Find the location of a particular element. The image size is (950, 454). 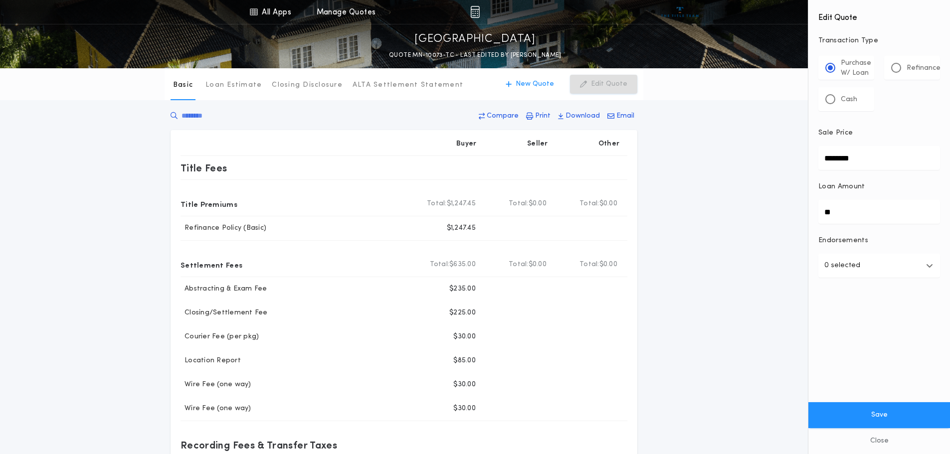

p: Settlement Fees is located at coordinates (212, 265).